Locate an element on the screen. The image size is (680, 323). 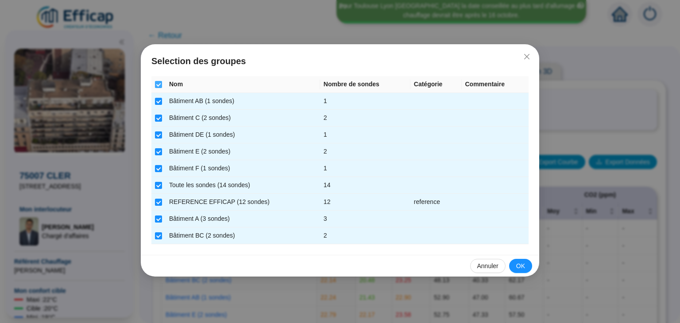
span: close is located at coordinates (527, 57).